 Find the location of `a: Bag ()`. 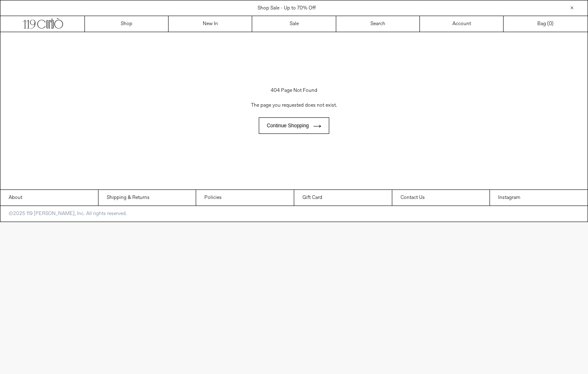

a: Bag () is located at coordinates (545, 24).